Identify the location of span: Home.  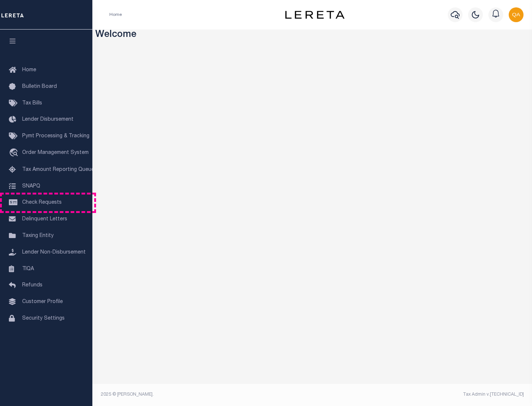
(29, 70).